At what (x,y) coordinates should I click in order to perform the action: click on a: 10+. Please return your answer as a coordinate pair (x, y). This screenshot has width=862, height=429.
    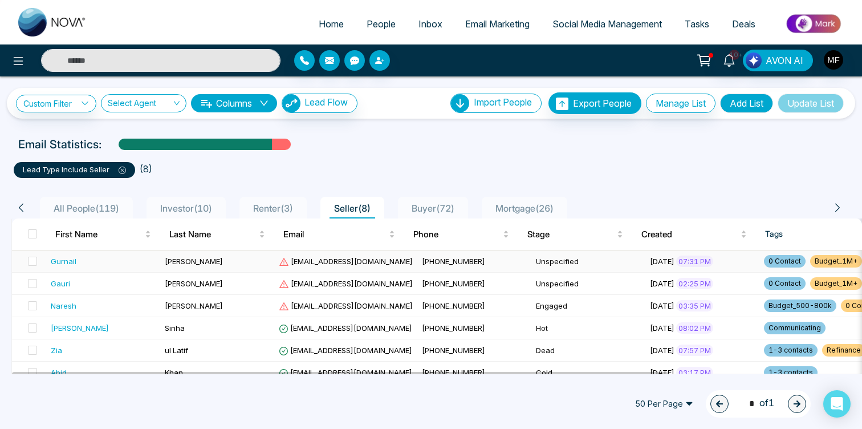
    Looking at the image, I should click on (729, 59).